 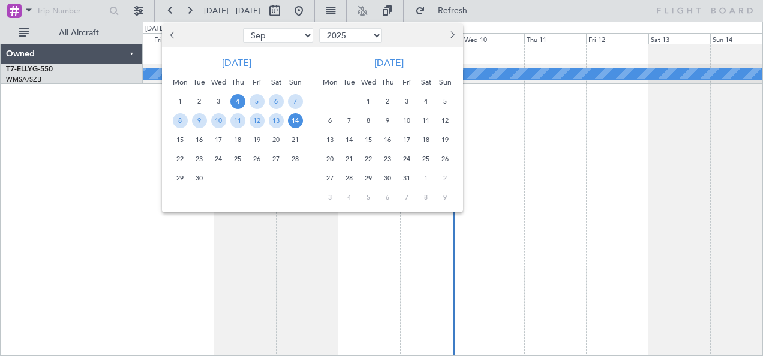 What do you see at coordinates (257, 140) in the screenshot?
I see `div: 19-9-2025` at bounding box center [257, 140].